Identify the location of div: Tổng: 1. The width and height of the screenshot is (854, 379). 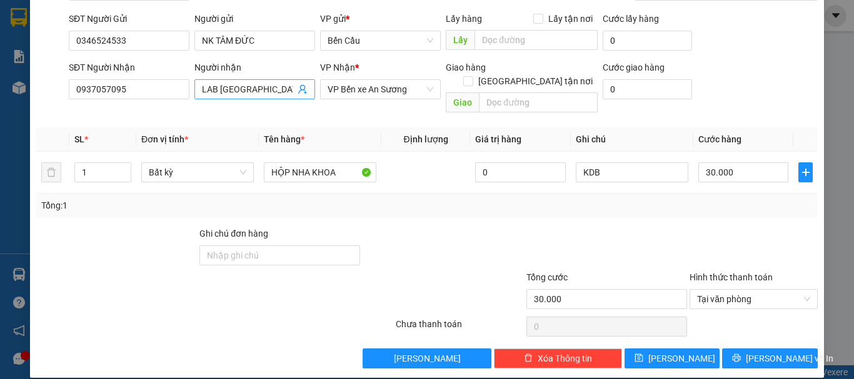
(186, 206).